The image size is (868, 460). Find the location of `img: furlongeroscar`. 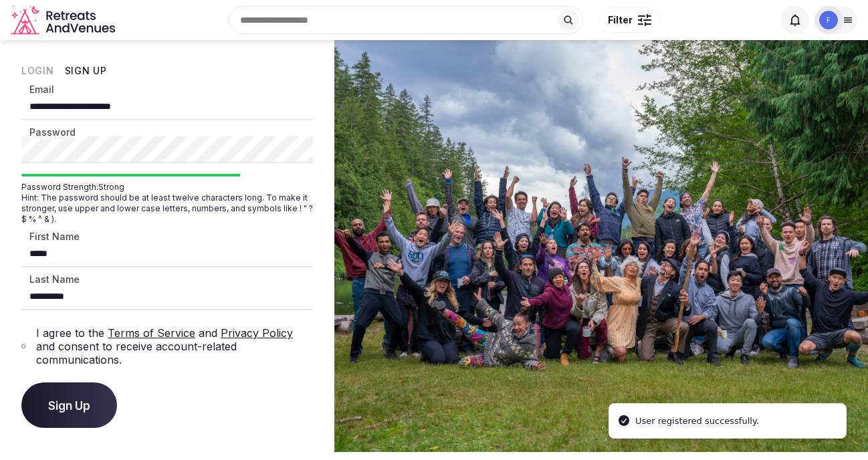

img: furlongeroscar is located at coordinates (828, 20).